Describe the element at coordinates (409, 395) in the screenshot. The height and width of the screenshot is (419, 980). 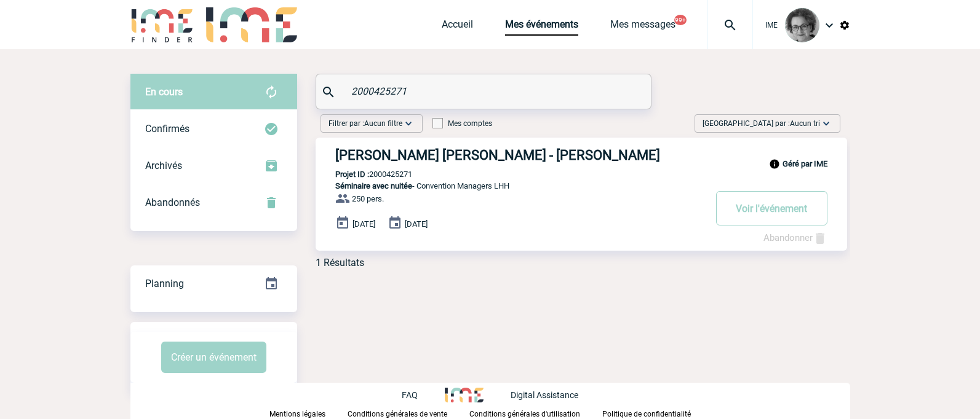
I see `p: FAQ` at that location.